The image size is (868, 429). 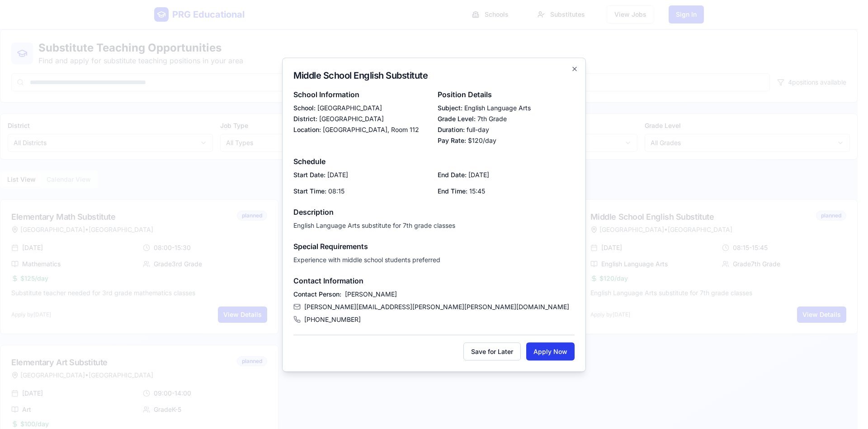 I want to click on h4: Contact Information, so click(x=434, y=280).